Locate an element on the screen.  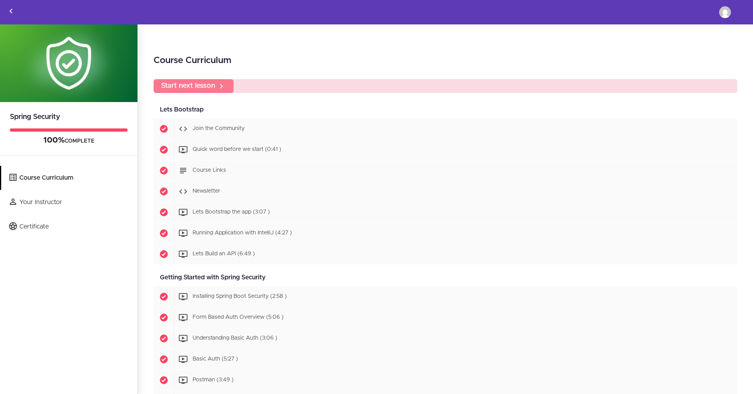
a: Completed item Lets Bootstrap the app (3:07 ) is located at coordinates (445, 212).